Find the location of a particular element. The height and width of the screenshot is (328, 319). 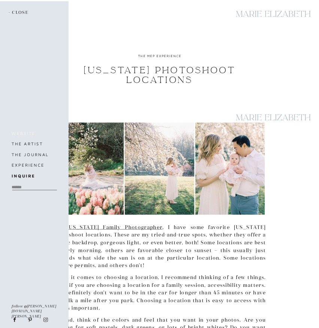

a: experience is located at coordinates (37, 165).